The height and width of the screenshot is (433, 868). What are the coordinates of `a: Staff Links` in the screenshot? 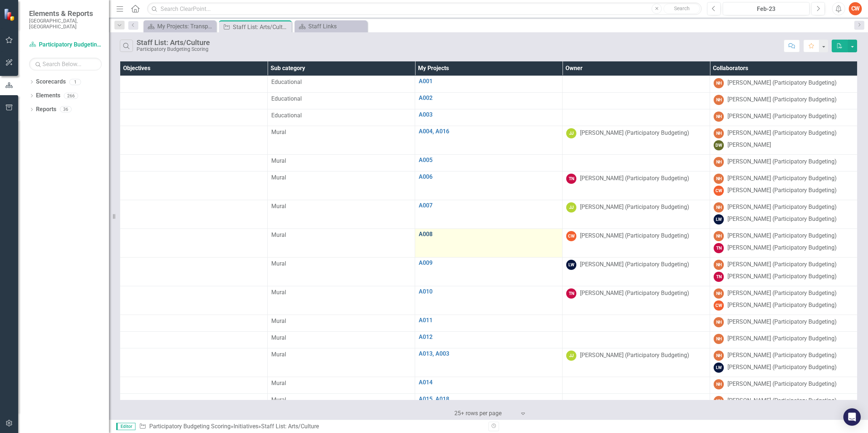 It's located at (331, 26).